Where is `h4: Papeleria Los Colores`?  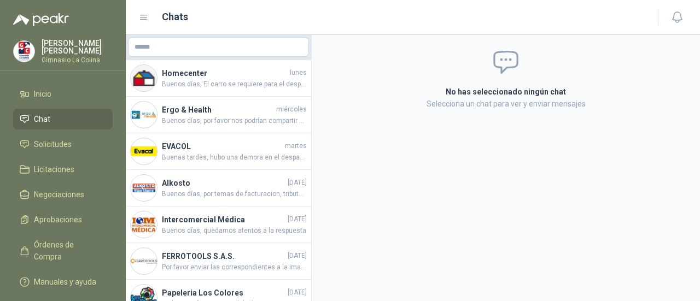
h4: Papeleria Los Colores is located at coordinates (224, 293).